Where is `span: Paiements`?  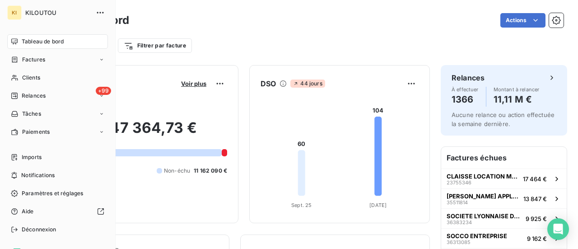 span: Paiements is located at coordinates (36, 132).